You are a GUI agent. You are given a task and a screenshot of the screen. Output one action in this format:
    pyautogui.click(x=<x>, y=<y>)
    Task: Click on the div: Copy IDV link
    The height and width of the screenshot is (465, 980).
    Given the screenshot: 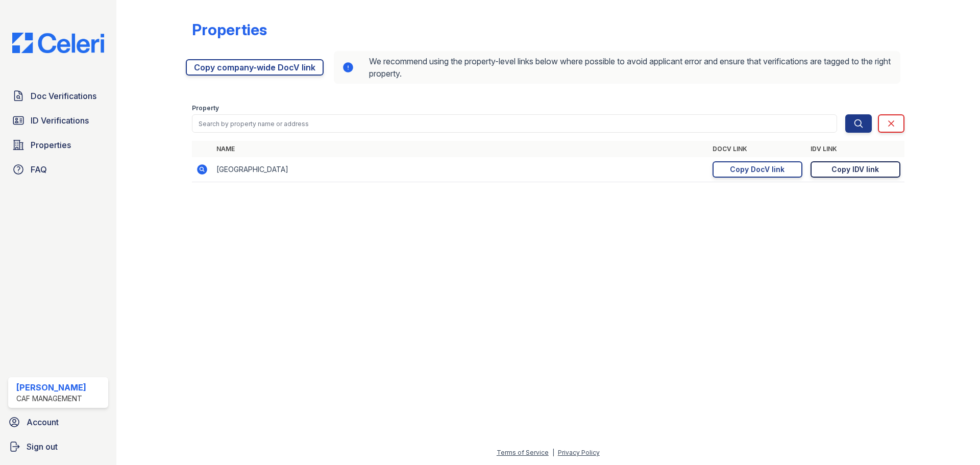 What is the action you would take?
    pyautogui.click(x=855, y=170)
    